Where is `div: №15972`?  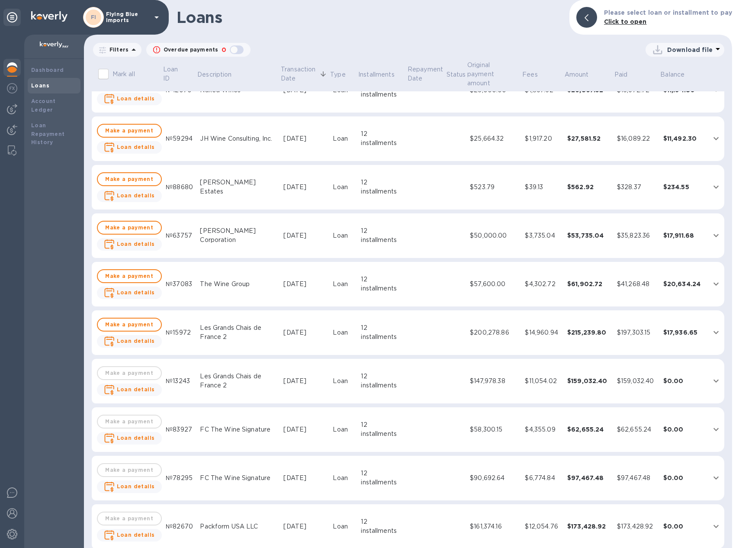 div: №15972 is located at coordinates (179, 332).